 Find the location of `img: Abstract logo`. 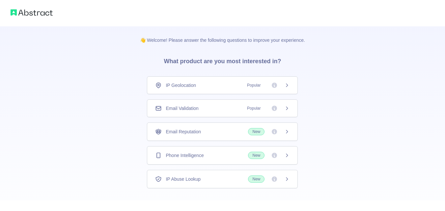

img: Abstract logo is located at coordinates (32, 13).